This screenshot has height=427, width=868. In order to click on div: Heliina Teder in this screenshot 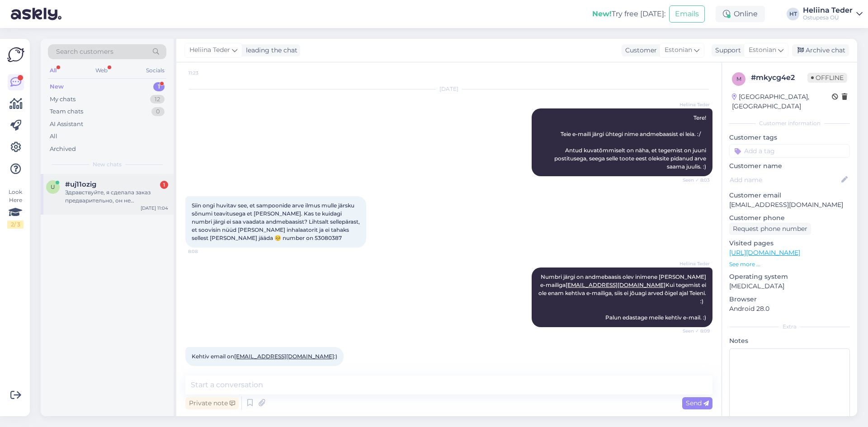, I will do `click(828, 11)`.